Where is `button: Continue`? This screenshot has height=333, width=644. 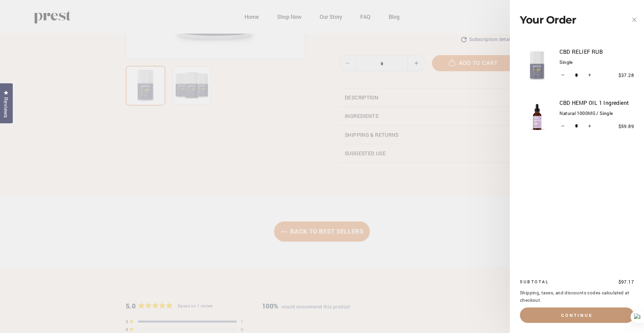
button: Continue is located at coordinates (576, 315).